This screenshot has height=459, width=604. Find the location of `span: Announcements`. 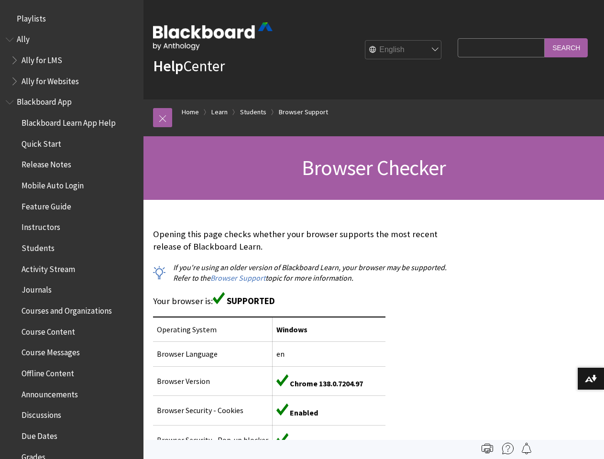

span: Announcements is located at coordinates (50, 393).